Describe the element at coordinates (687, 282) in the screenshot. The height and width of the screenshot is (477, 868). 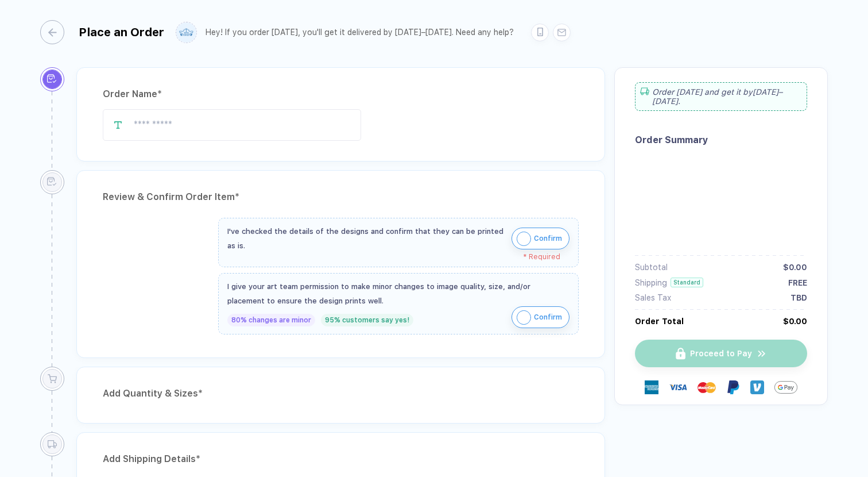
I see `div: Standard` at that location.